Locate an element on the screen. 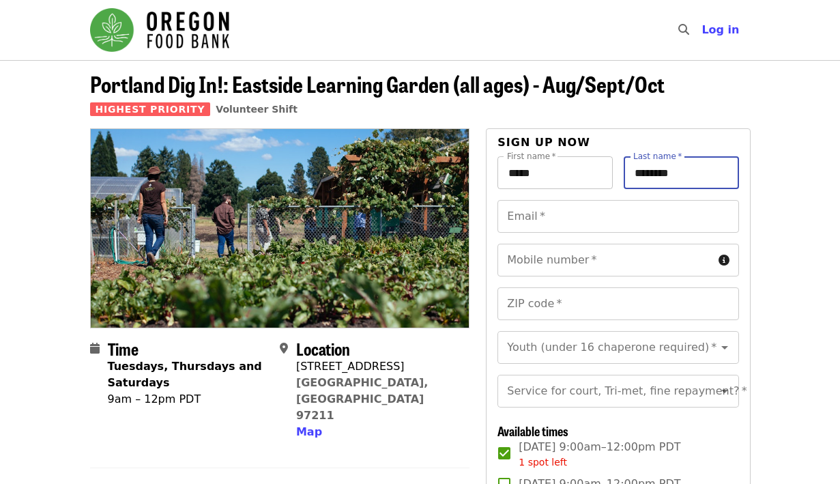 Image resolution: width=840 pixels, height=484 pixels. span: Volunteer Shift is located at coordinates (257, 109).